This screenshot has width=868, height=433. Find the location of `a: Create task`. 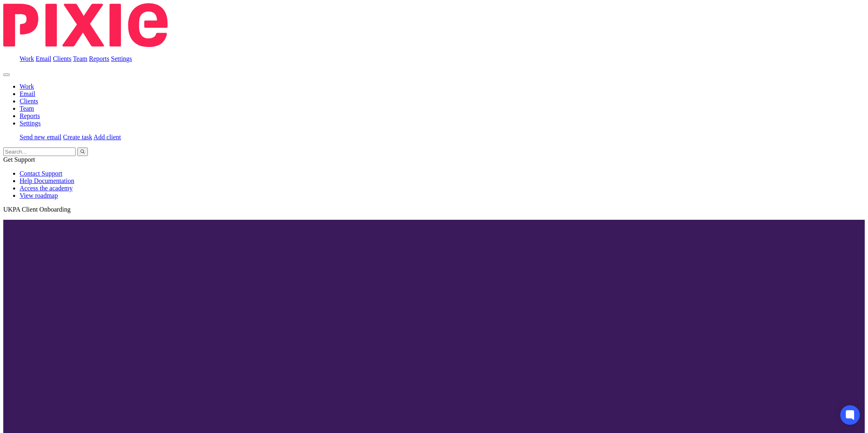

a: Create task is located at coordinates (77, 137).